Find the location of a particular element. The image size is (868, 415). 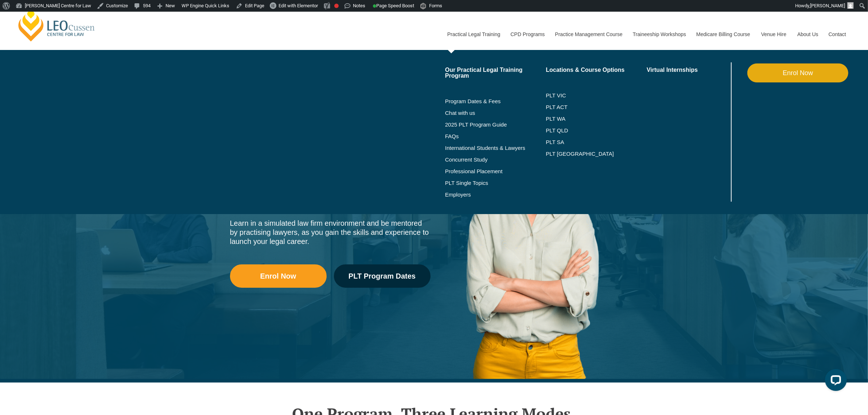

a: PLT Program Dates is located at coordinates (382, 276).